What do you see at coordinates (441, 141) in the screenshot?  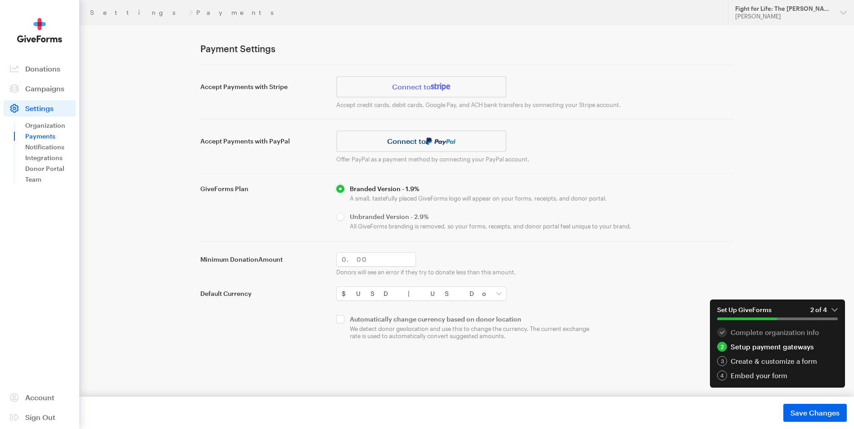 I see `img: paypal-036f5ec2d493c1c70c99b98eb3a666241af203a93f3fc3b8b64316794b4dcd3f.svg` at bounding box center [441, 141].